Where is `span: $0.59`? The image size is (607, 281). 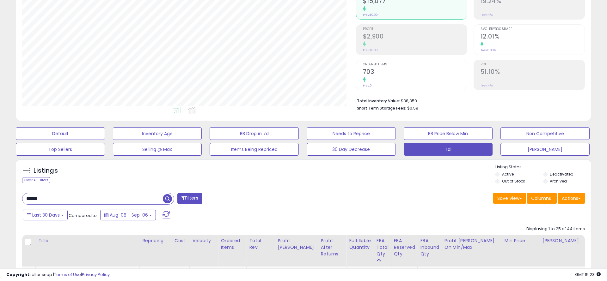 span: $0.59 is located at coordinates (412, 108).